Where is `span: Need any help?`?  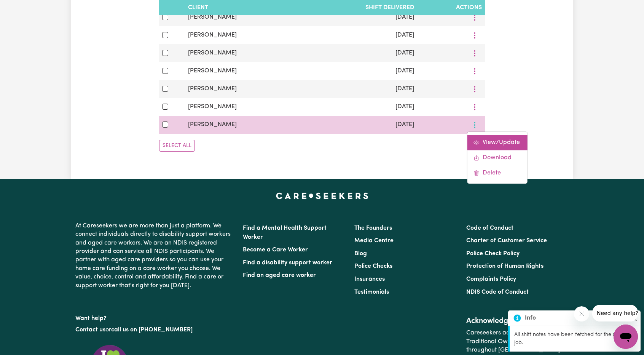 span: Need any help? is located at coordinates (25, 8).